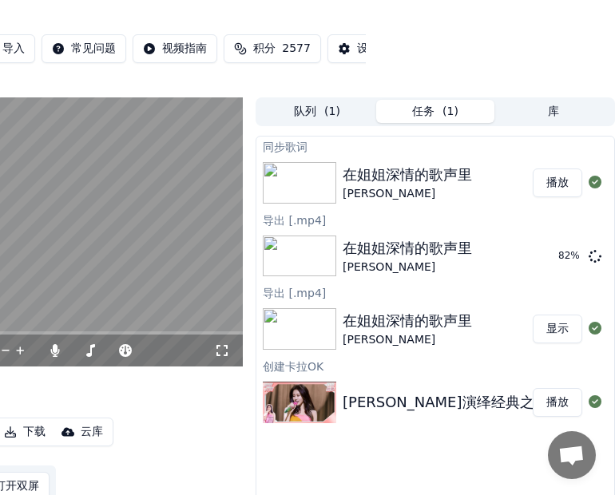  What do you see at coordinates (368, 49) in the screenshot?
I see `div: 设置` at bounding box center [368, 49].